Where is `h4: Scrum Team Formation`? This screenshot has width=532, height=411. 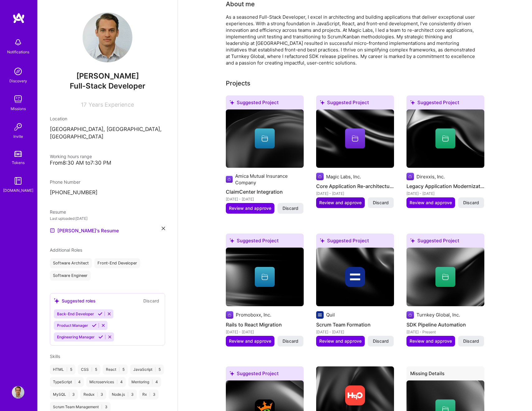
h4: Scrum Team Formation is located at coordinates (355, 325).